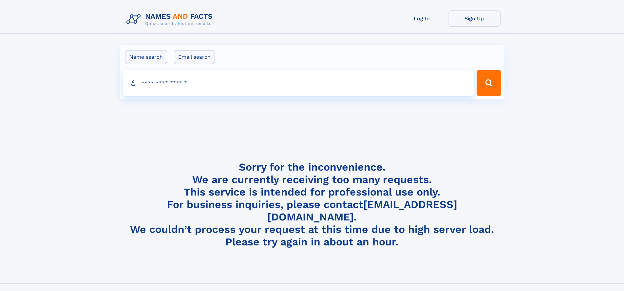 Image resolution: width=624 pixels, height=291 pixels. What do you see at coordinates (171, 19) in the screenshot?
I see `img: Logo Names and Facts` at bounding box center [171, 19].